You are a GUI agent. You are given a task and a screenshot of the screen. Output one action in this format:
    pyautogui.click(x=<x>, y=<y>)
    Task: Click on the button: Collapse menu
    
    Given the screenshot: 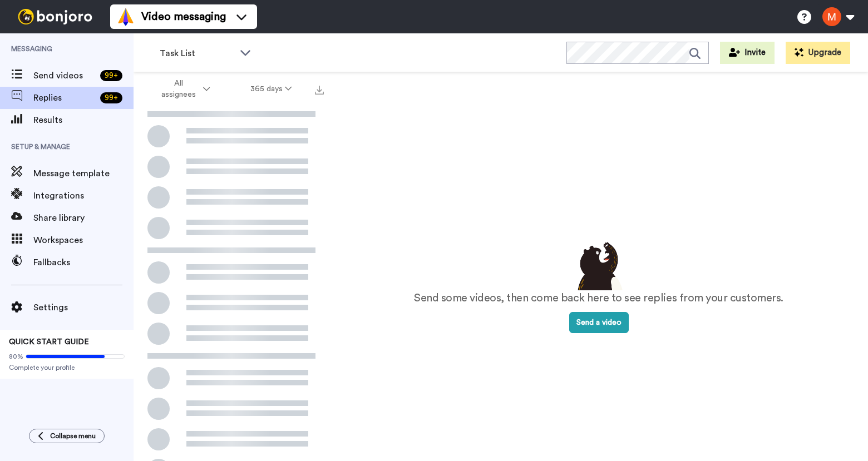 What is the action you would take?
    pyautogui.click(x=67, y=436)
    